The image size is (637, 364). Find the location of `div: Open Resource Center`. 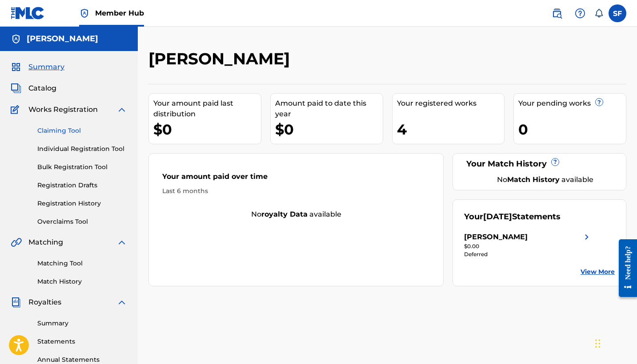

div: Open Resource Center is located at coordinates (15, 38).